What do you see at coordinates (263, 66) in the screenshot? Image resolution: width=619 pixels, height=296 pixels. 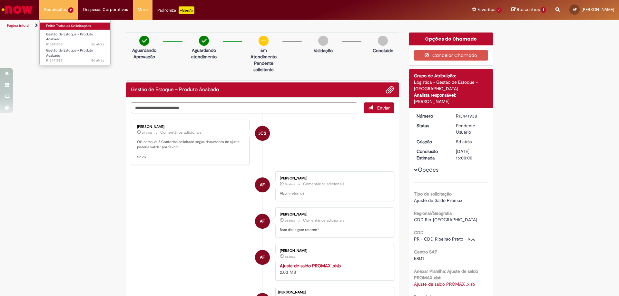 I see `p: Pendente solicitante` at bounding box center [263, 66].